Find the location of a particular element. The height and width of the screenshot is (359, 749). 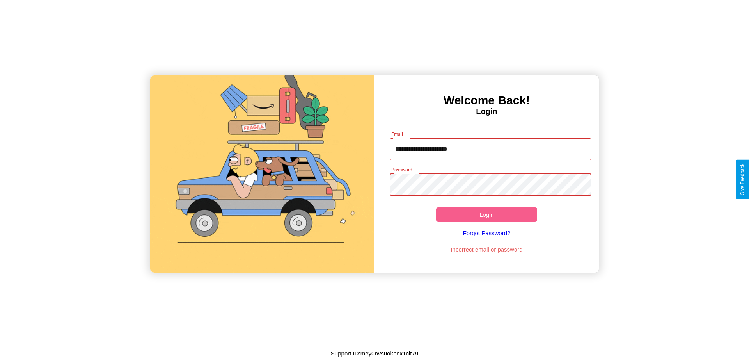

p: Incorrect email or password is located at coordinates (487, 249).